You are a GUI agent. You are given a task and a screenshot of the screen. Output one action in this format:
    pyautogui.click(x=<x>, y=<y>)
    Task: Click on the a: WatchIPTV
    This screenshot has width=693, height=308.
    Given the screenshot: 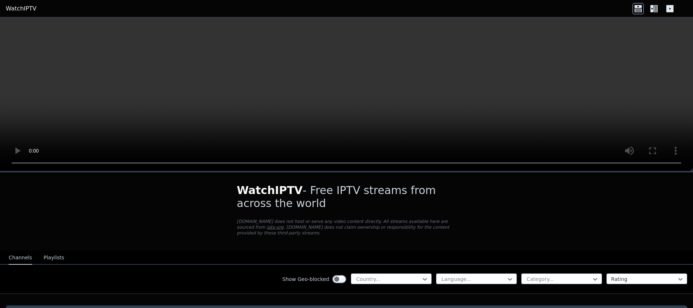 What is the action you would take?
    pyautogui.click(x=21, y=9)
    